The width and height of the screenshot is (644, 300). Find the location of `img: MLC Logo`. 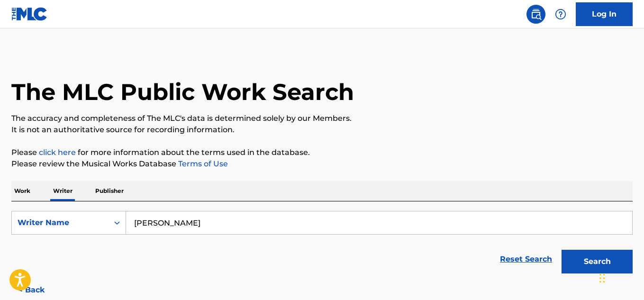

img: MLC Logo is located at coordinates (29, 14).